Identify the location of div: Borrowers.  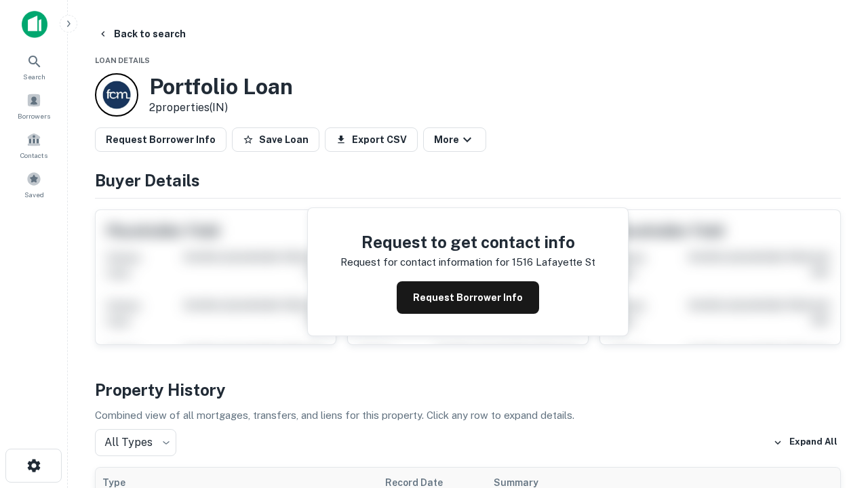
(34, 105).